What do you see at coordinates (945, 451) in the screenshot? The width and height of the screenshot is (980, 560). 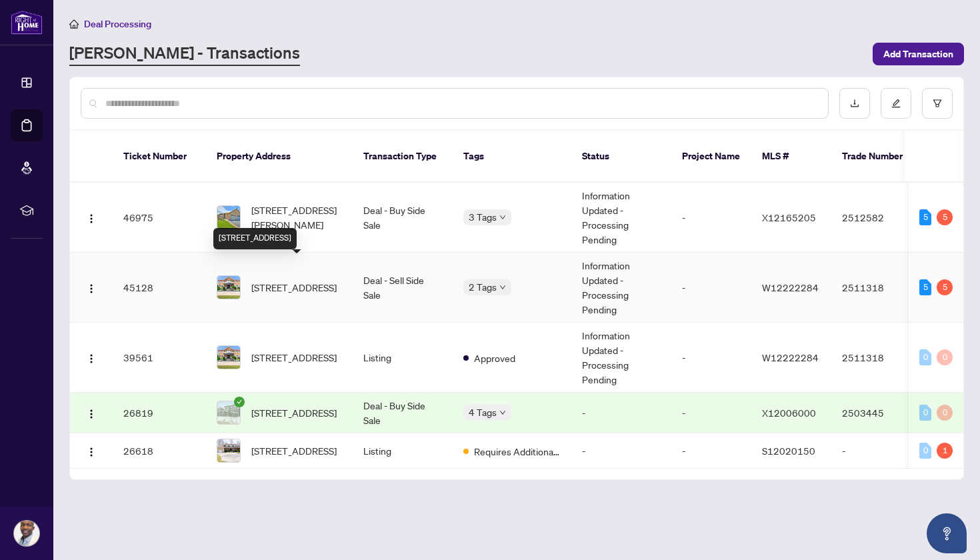 I see `div: 1` at bounding box center [945, 451].